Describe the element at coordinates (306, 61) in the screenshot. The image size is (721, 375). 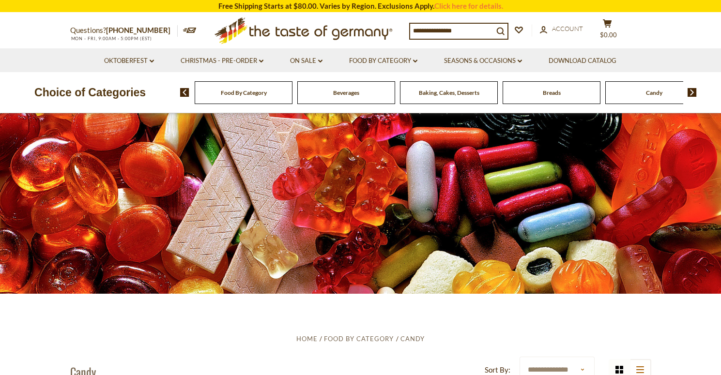
I see `a: On Sale` at that location.